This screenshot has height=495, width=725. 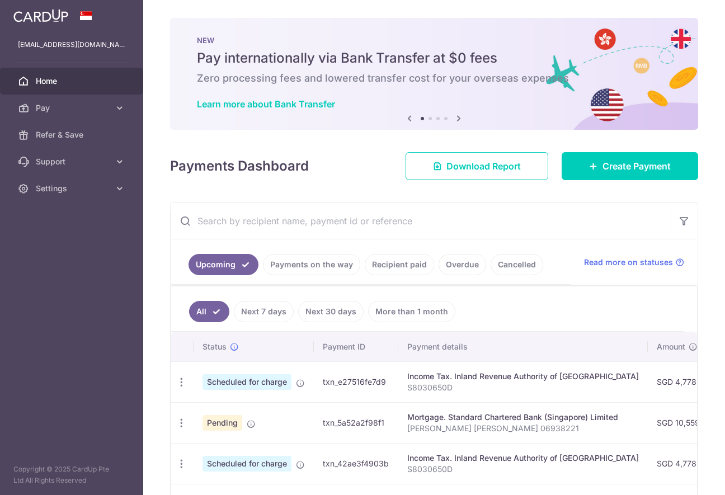 What do you see at coordinates (476, 166) in the screenshot?
I see `a: Download Report` at bounding box center [476, 166].